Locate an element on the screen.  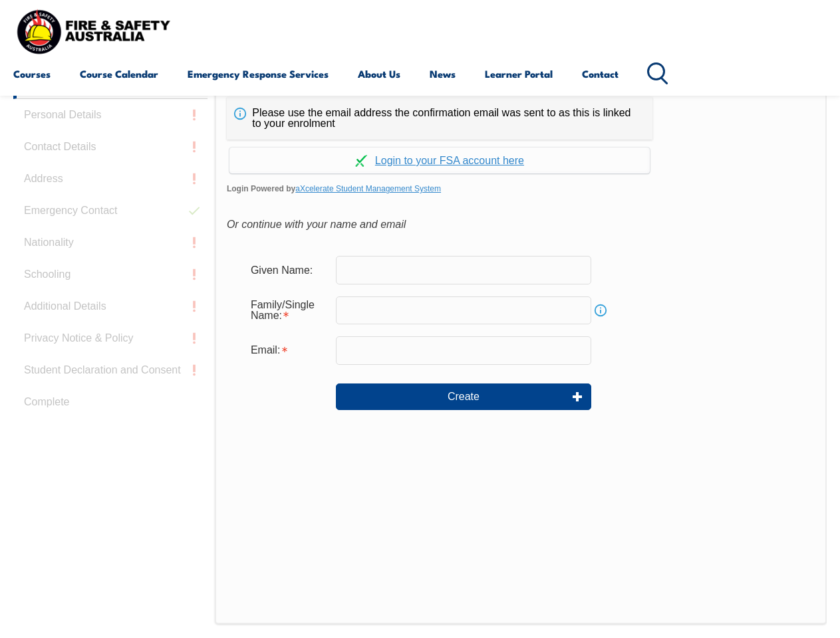
div: Given Name: is located at coordinates (288, 270).